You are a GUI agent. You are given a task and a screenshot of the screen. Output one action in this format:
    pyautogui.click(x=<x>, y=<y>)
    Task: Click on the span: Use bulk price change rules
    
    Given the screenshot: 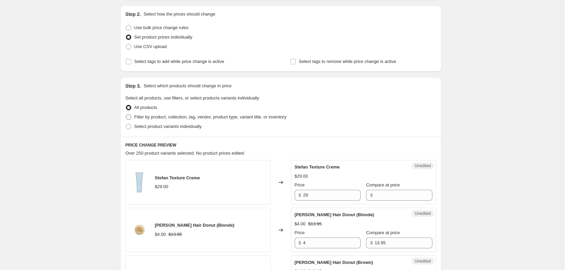 What is the action you would take?
    pyautogui.click(x=161, y=27)
    